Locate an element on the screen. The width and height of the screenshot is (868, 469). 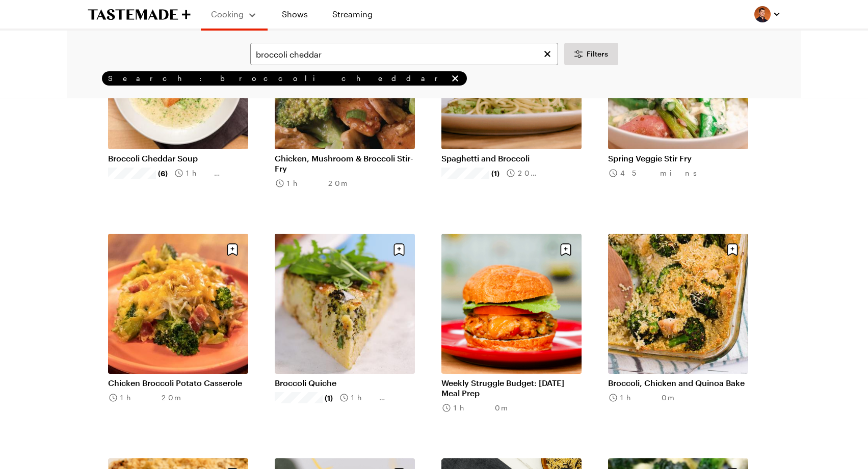
span: Filters is located at coordinates (597, 54).